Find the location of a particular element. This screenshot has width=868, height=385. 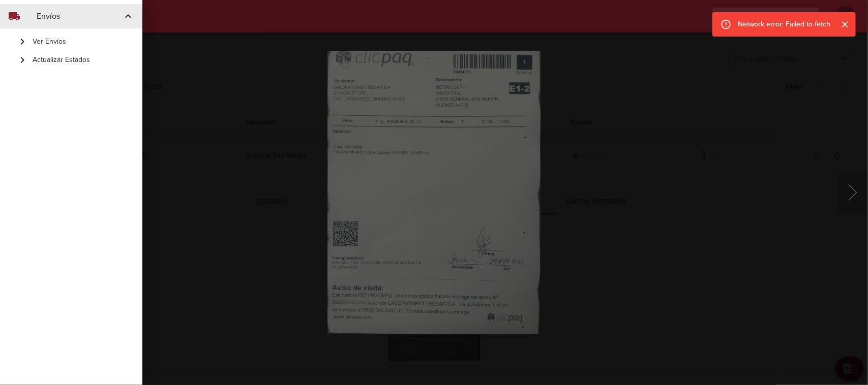

span: Envíos is located at coordinates (80, 16).